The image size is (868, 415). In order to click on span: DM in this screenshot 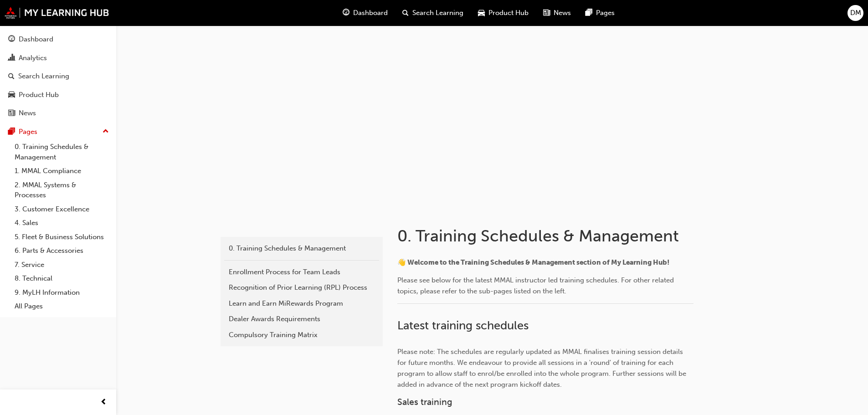, I will do `click(856, 13)`.